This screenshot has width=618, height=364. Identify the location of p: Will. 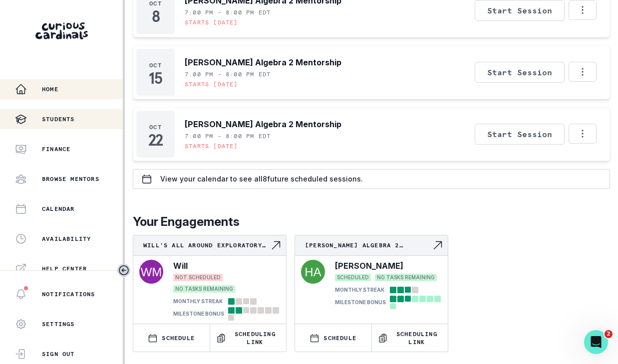
(180, 266).